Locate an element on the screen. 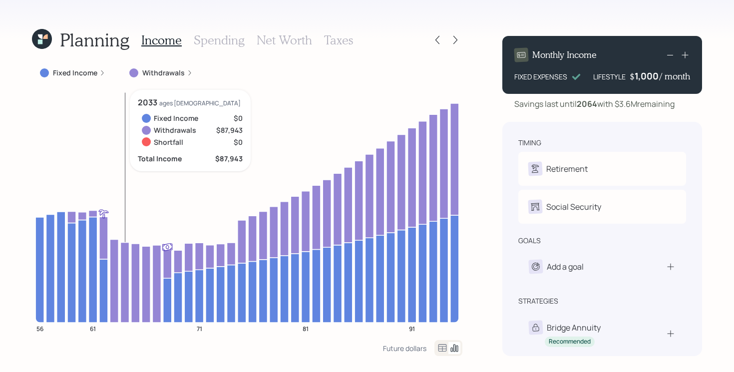  h4: Monthly Income is located at coordinates (565, 55).